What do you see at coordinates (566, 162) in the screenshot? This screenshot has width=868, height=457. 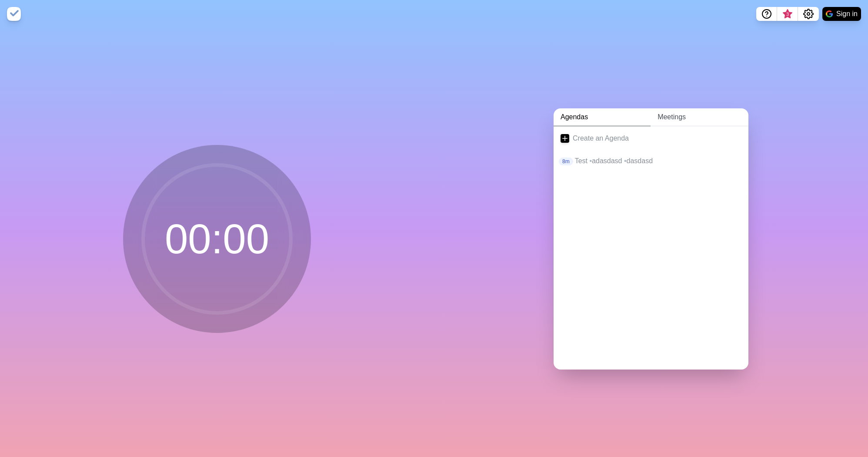 I see `p: 8m` at bounding box center [566, 162].